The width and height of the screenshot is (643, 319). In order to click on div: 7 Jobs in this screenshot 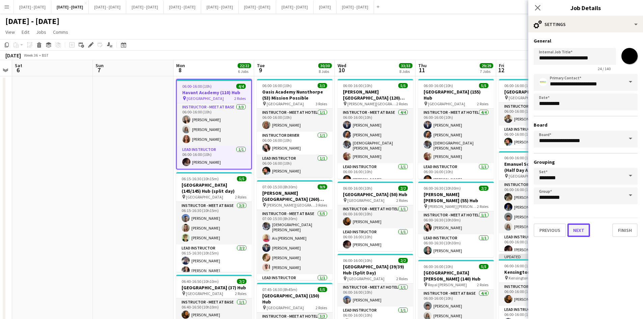, I will do `click(487, 71)`.